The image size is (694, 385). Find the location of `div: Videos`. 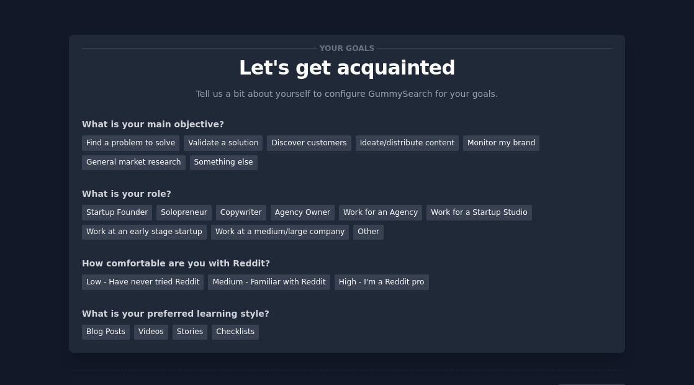

div: Videos is located at coordinates (151, 332).